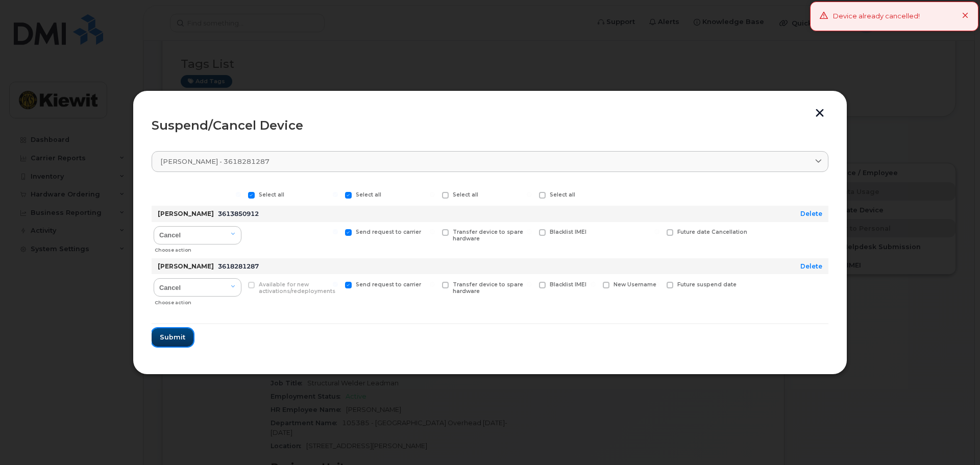  What do you see at coordinates (657, 232) in the screenshot?
I see `input: Future date Cancellation` at bounding box center [657, 232].